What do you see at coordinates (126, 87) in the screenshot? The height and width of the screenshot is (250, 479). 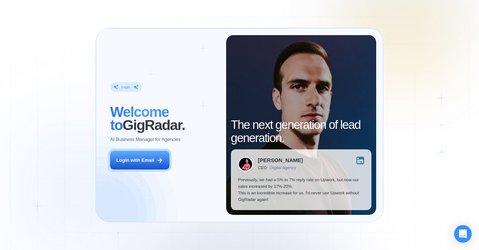 I see `div: Login` at bounding box center [126, 87].